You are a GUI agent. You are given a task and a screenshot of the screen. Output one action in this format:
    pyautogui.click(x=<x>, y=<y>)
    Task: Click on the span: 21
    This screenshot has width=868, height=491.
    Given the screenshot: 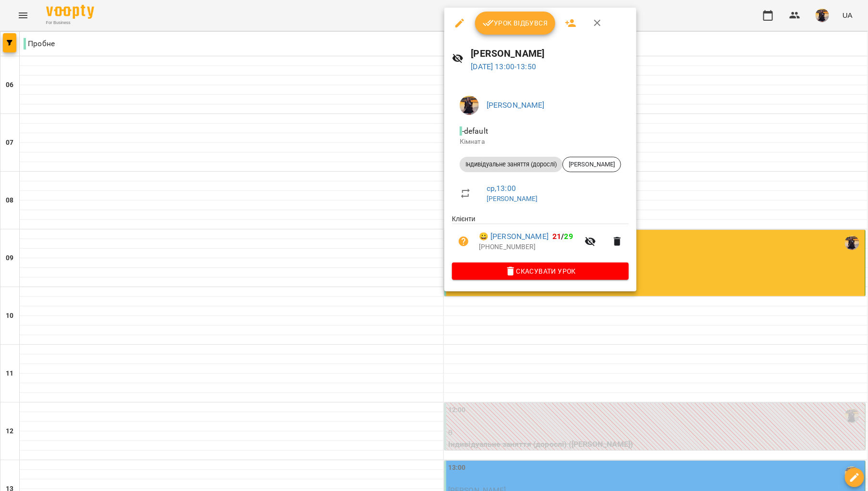 What is the action you would take?
    pyautogui.click(x=557, y=236)
    